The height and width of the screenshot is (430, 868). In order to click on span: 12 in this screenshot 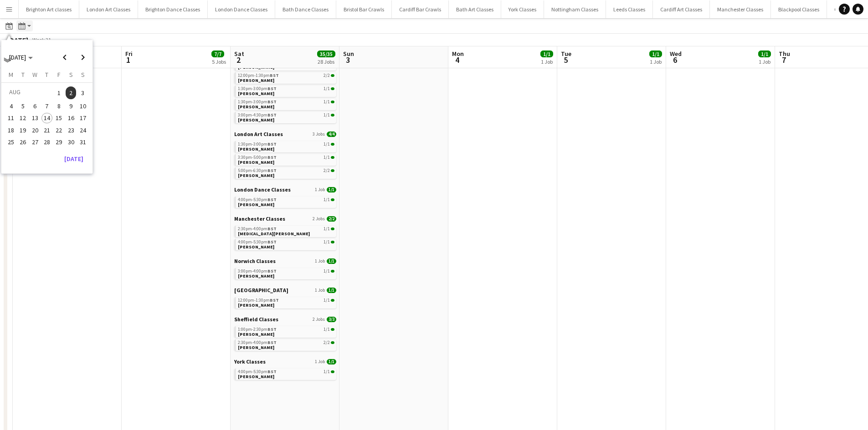, I will do `click(23, 118)`.